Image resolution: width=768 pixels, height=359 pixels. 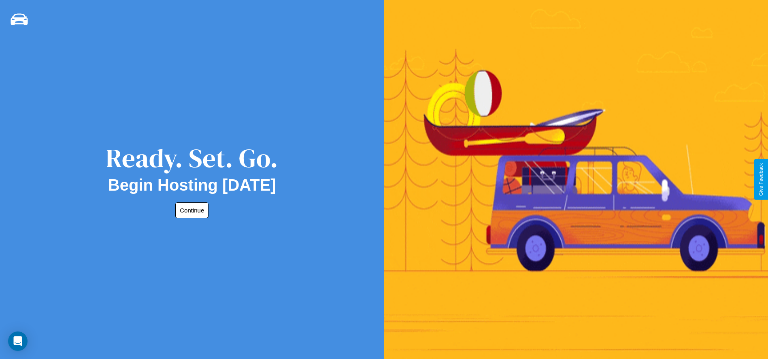 I want to click on button: Continue, so click(x=192, y=210).